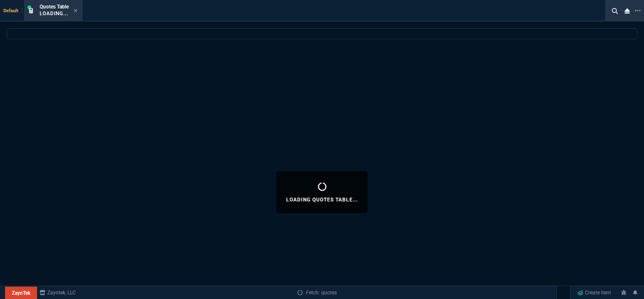  What do you see at coordinates (54, 13) in the screenshot?
I see `p: Loading...` at bounding box center [54, 13].